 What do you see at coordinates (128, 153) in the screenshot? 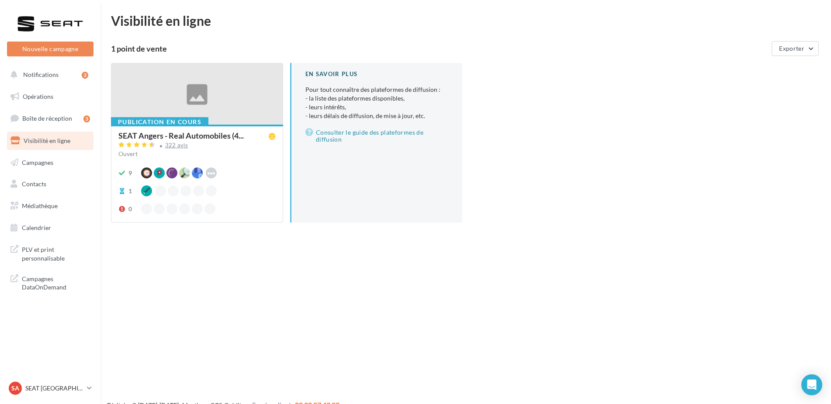
I see `span: Ouvert` at bounding box center [128, 153].